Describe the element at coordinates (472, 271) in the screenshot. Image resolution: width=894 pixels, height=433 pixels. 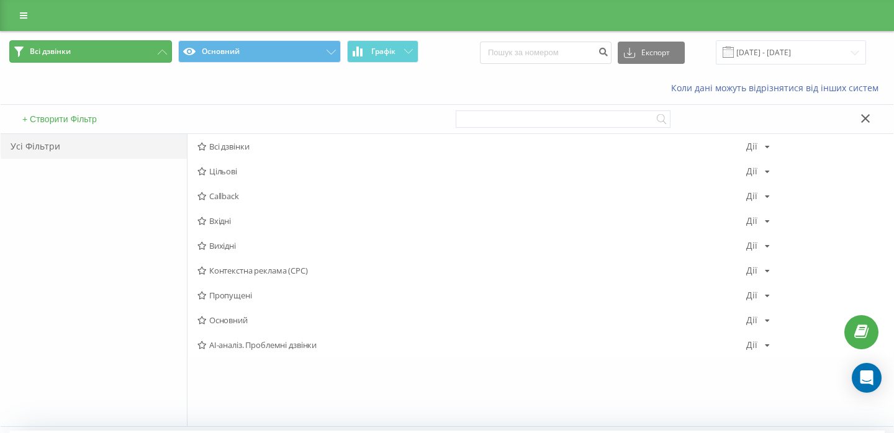
I see `span: Контекстна реклама (CPC)` at that location.